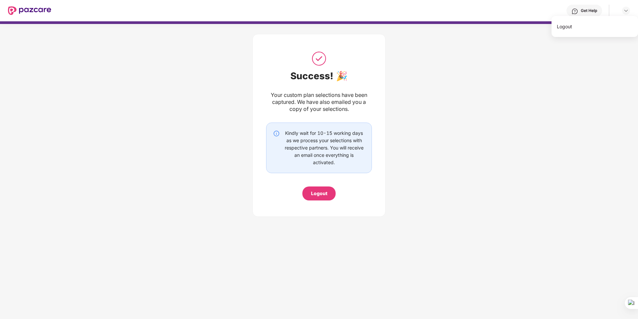 Image resolution: width=638 pixels, height=319 pixels. What do you see at coordinates (276, 133) in the screenshot?
I see `img: svg+xml;base64,PHN2ZyBpZD0iSW5mby0yMHgyMCIgeG1sbnM9Imh0dHA6Ly93d3cudzMub3JnLzIwMDAvc3ZnIiB3aWR0aD...` at bounding box center [276, 133].